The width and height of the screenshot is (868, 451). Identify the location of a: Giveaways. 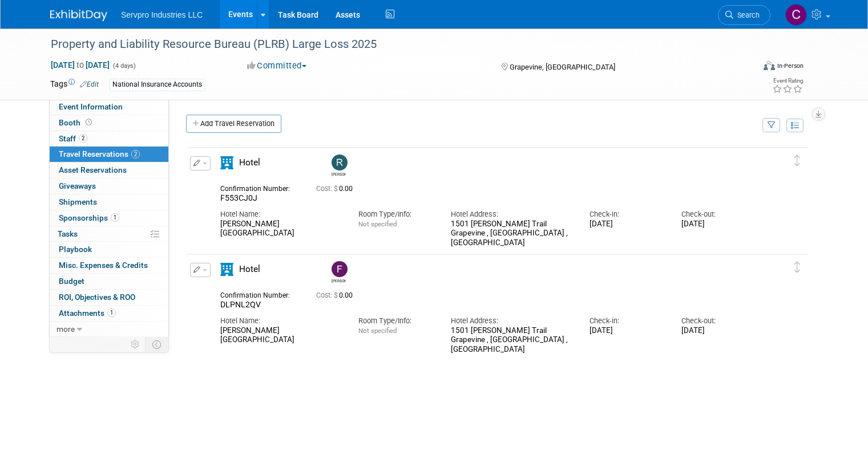
(109, 186).